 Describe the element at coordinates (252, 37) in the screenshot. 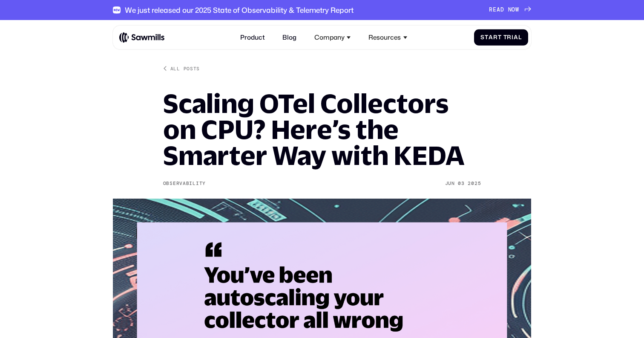

I see `a: Product` at that location.